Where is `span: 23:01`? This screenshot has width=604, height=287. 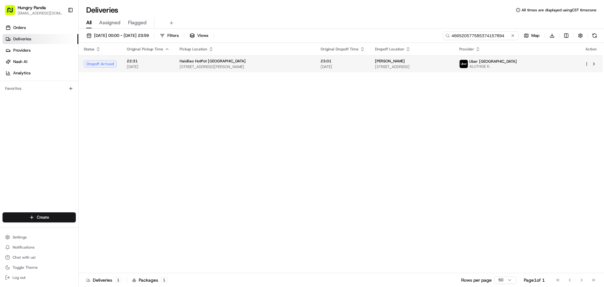
span: 23:01 is located at coordinates (343, 61).